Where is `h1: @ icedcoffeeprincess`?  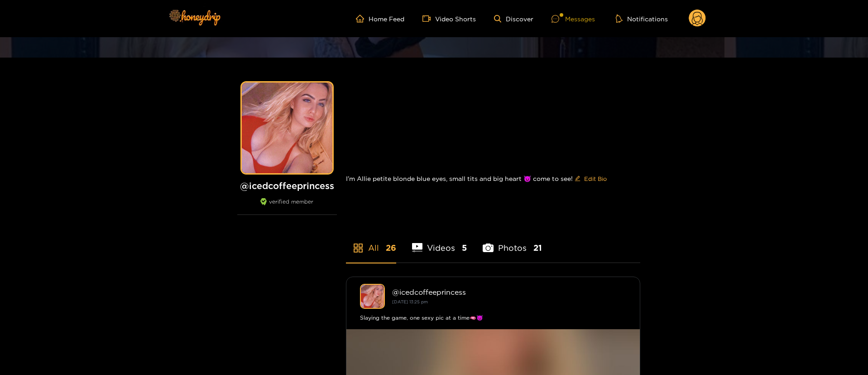 h1: @ icedcoffeeprincess is located at coordinates (287, 185).